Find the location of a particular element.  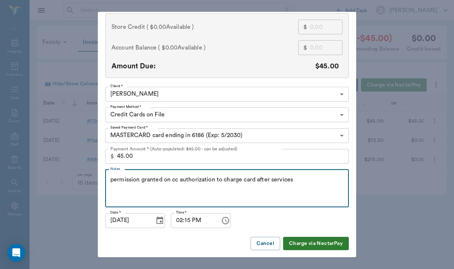

button: Choose time, selected time is 2:15 PM is located at coordinates (226, 220).